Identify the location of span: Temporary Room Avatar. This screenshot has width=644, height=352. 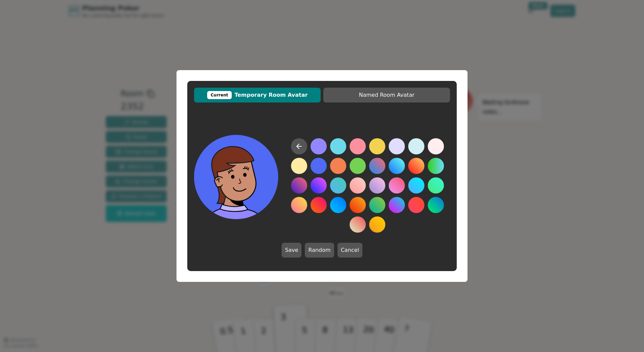
(258, 95).